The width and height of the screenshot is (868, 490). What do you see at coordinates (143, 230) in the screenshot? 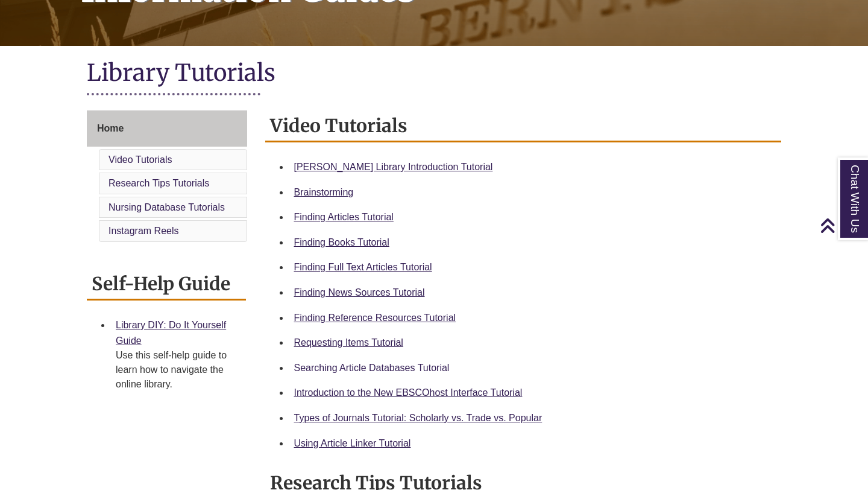
I see `a: Instagram Reels` at bounding box center [143, 230].